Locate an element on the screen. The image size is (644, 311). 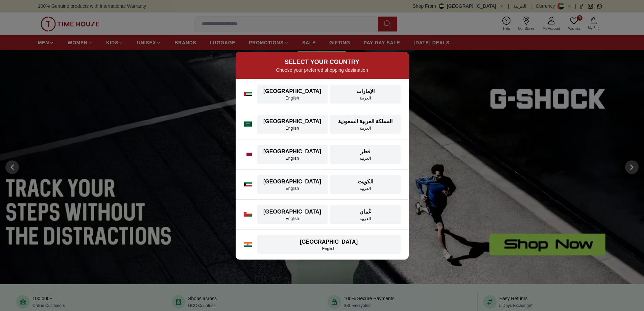
img: India flag is located at coordinates (248, 245).